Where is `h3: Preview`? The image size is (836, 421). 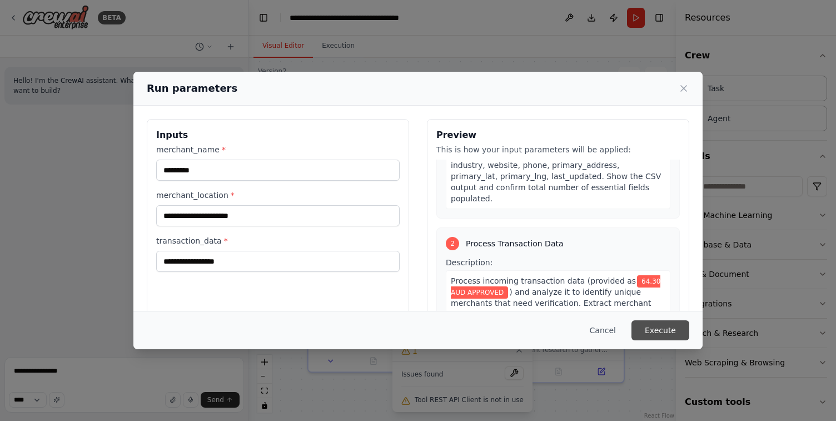 h3: Preview is located at coordinates (558, 135).